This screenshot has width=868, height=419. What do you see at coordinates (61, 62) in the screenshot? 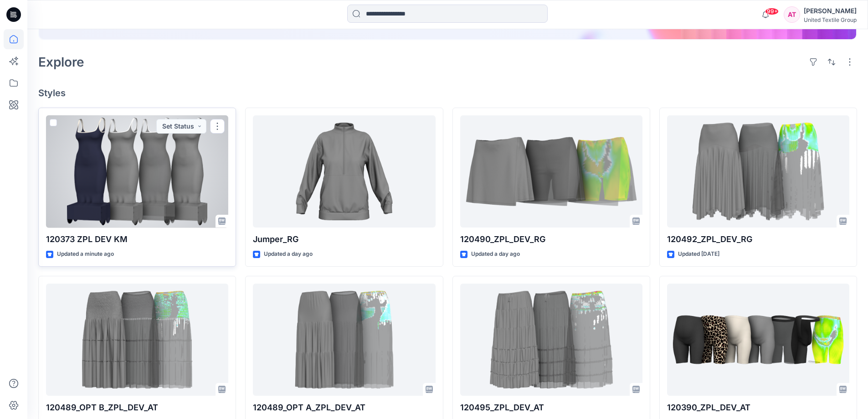
I see `h2: Explore` at bounding box center [61, 62].